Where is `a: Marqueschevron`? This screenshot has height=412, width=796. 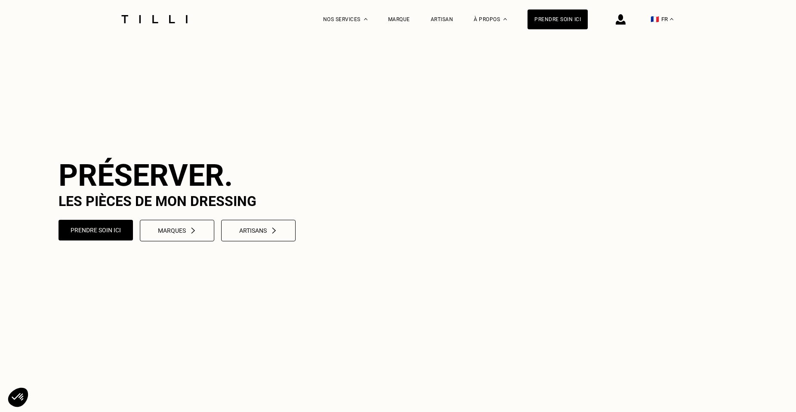
a: Marqueschevron is located at coordinates (177, 230).